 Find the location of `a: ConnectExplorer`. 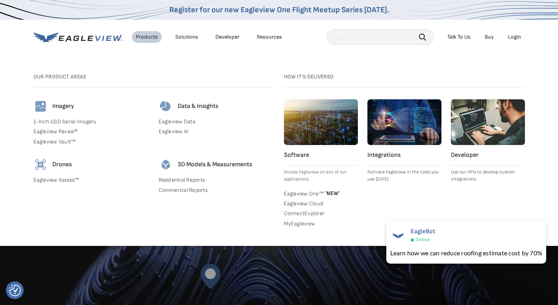

a: ConnectExplorer is located at coordinates (321, 213).